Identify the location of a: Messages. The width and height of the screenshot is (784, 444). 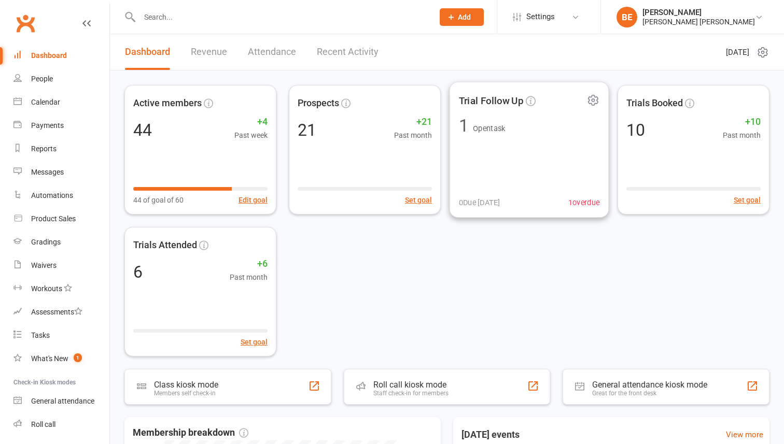
(61, 172).